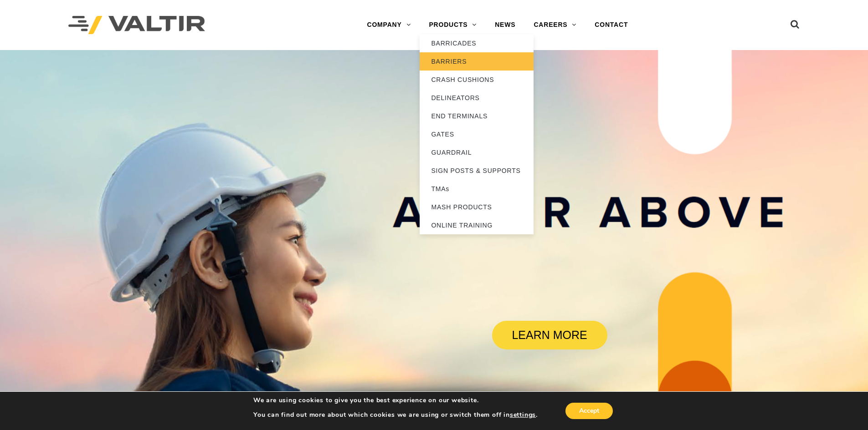  I want to click on a: GATES, so click(477, 134).